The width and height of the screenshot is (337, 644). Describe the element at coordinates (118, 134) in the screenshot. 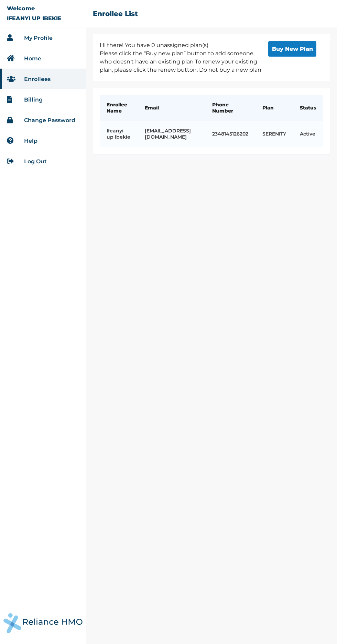

I see `td: Ifeanyi up Ibekie` at that location.